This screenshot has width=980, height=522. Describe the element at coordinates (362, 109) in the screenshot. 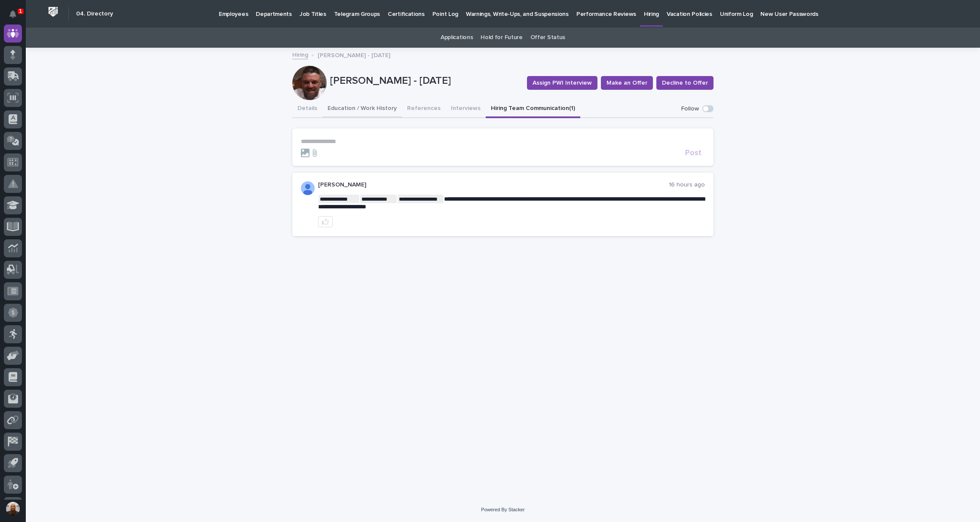

I see `button: Education / Work History` at that location.